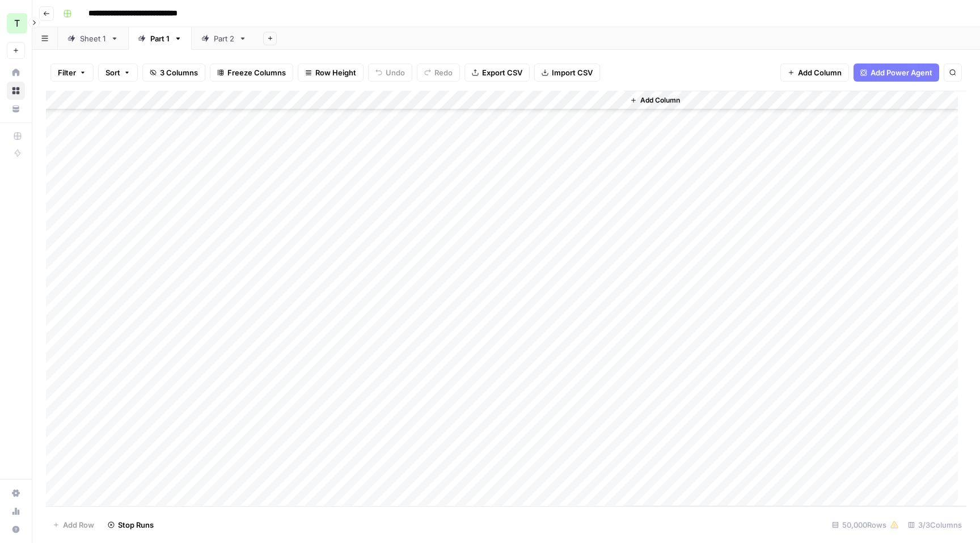  Describe the element at coordinates (497, 73) in the screenshot. I see `button: Export CSV` at that location.